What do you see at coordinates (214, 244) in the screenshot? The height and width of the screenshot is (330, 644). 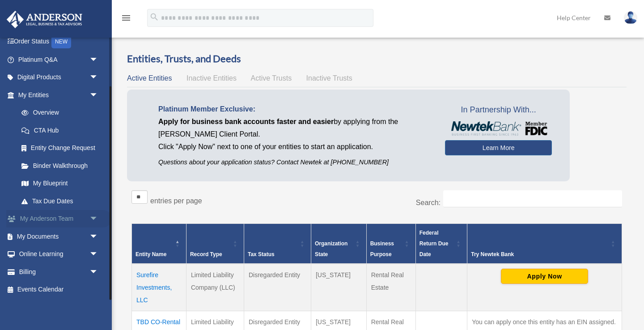 I see `th: Record Type: Activate to sort` at bounding box center [214, 244].